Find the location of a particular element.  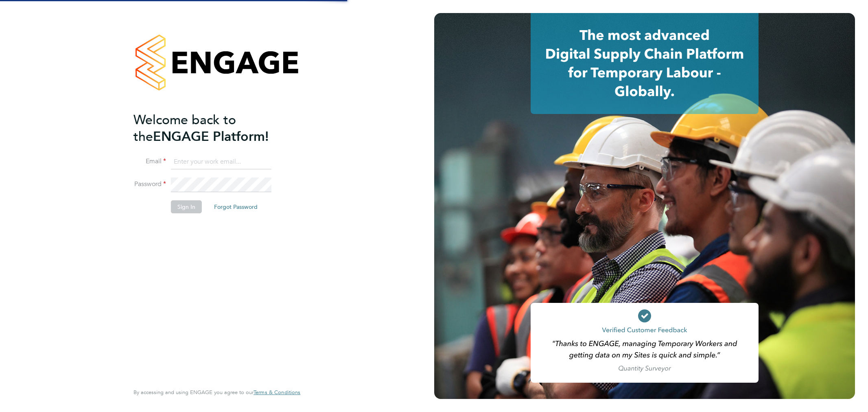

label: Password is located at coordinates (150, 184).